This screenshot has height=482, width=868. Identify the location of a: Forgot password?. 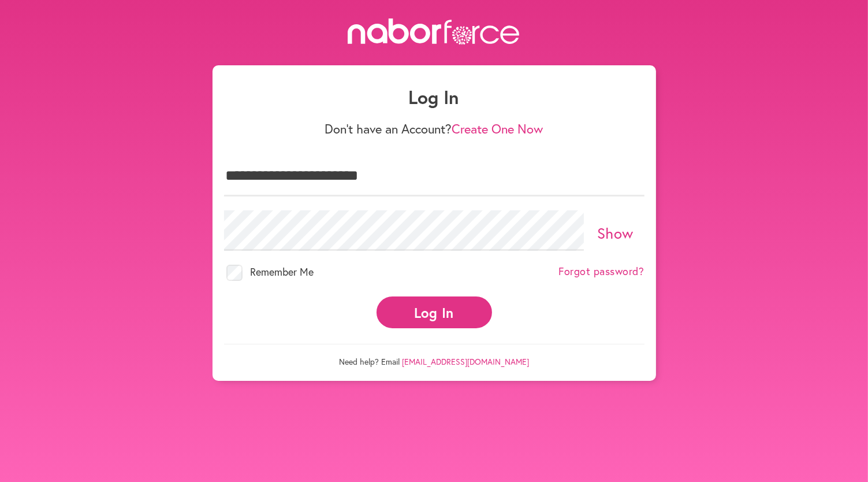
(602, 272).